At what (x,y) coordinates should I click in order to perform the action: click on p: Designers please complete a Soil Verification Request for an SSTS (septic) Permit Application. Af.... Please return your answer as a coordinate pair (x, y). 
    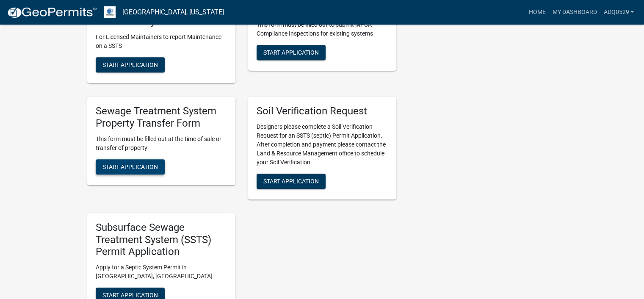
    Looking at the image, I should click on (323, 144).